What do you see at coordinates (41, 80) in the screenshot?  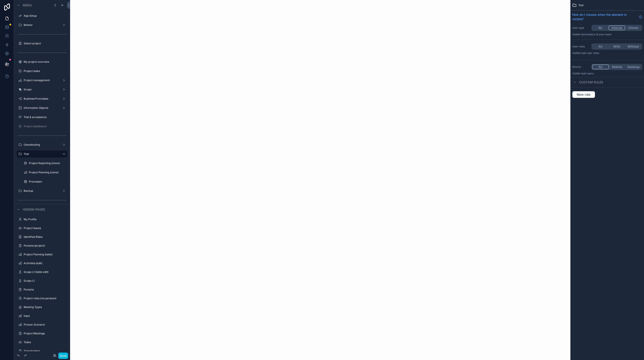 I see `label: Project management` at bounding box center [41, 80].